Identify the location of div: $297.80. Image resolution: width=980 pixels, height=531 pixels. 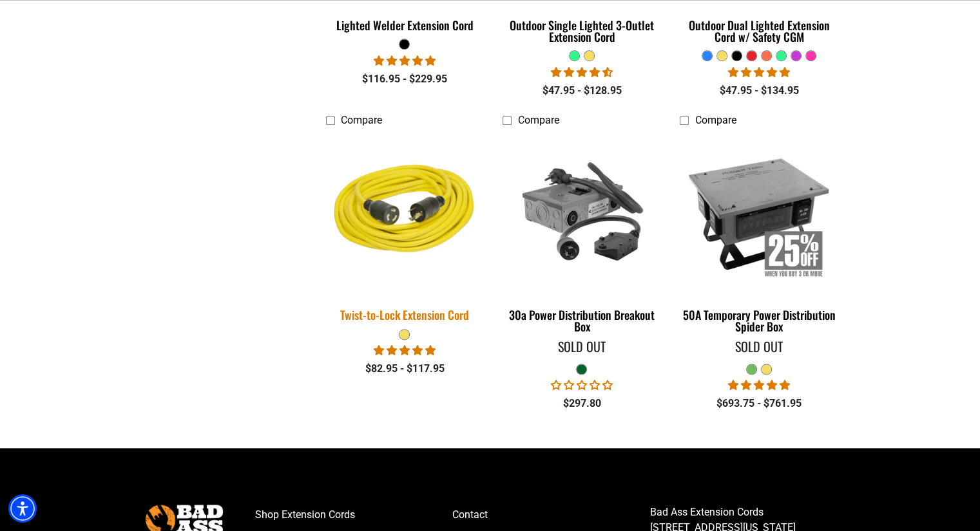
(581, 404).